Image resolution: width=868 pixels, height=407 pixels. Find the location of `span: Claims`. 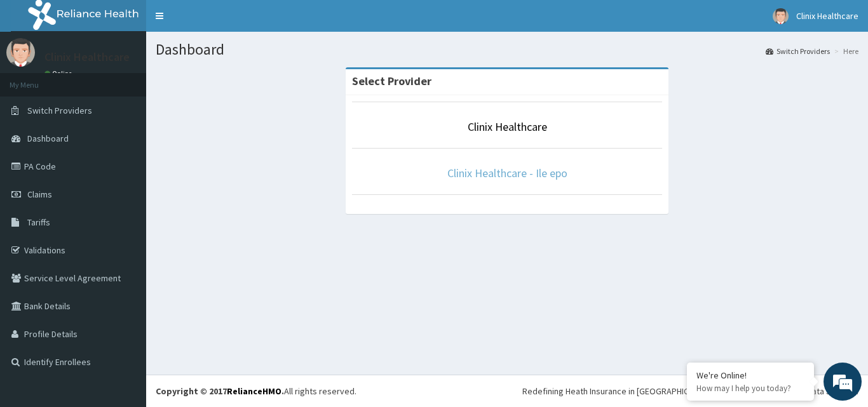

span: Claims is located at coordinates (40, 194).